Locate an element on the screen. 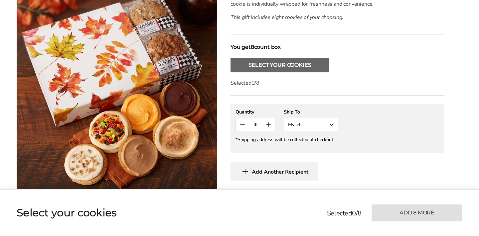 Image resolution: width=479 pixels, height=236 pixels. button: Select Your Cookies is located at coordinates (280, 65).